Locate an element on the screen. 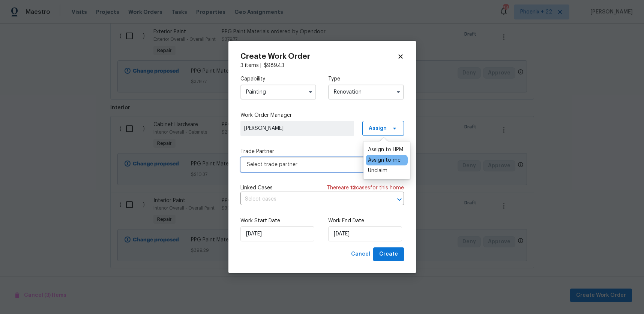 Image resolution: width=644 pixels, height=314 pixels. button: Open is located at coordinates (399, 200).